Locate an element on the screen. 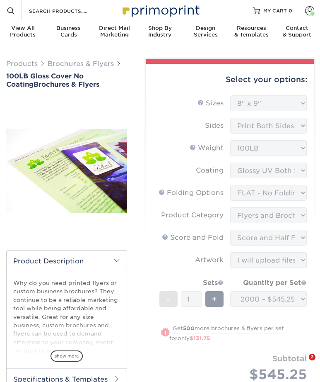  span: Contact is located at coordinates (298, 28).